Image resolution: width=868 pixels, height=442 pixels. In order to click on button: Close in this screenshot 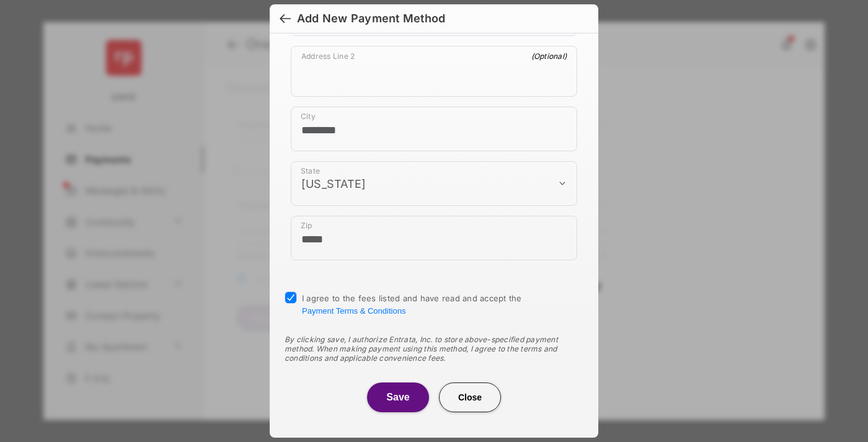, I will do `click(470, 398)`.